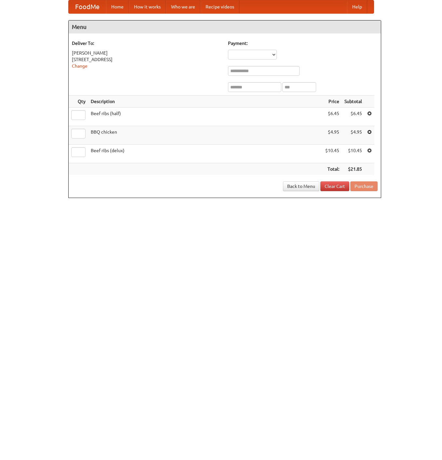 This screenshot has width=442, height=460. Describe the element at coordinates (332, 169) in the screenshot. I see `th: Total:` at that location.